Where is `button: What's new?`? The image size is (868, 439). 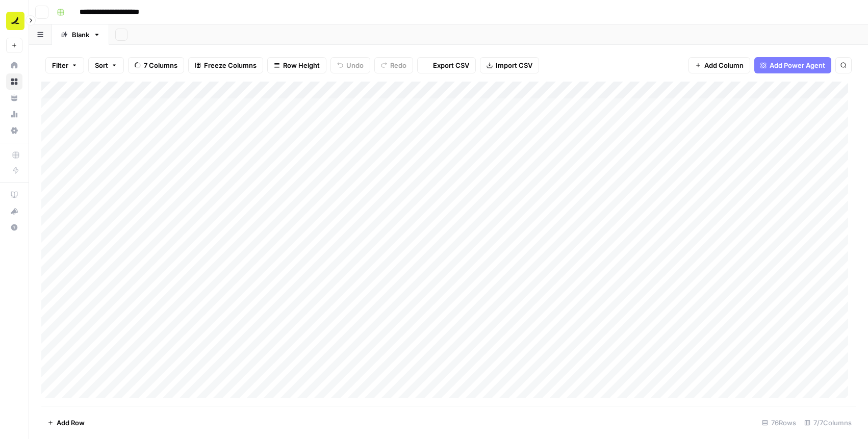
button: What's new? is located at coordinates (15, 211).